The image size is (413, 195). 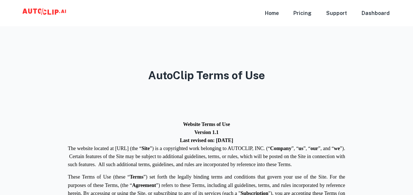 What do you see at coordinates (207, 181) in the screenshot?
I see `span: ”) set forth the legally binding terms and conditions that govern your use of the Site. For the p...` at bounding box center [207, 181].